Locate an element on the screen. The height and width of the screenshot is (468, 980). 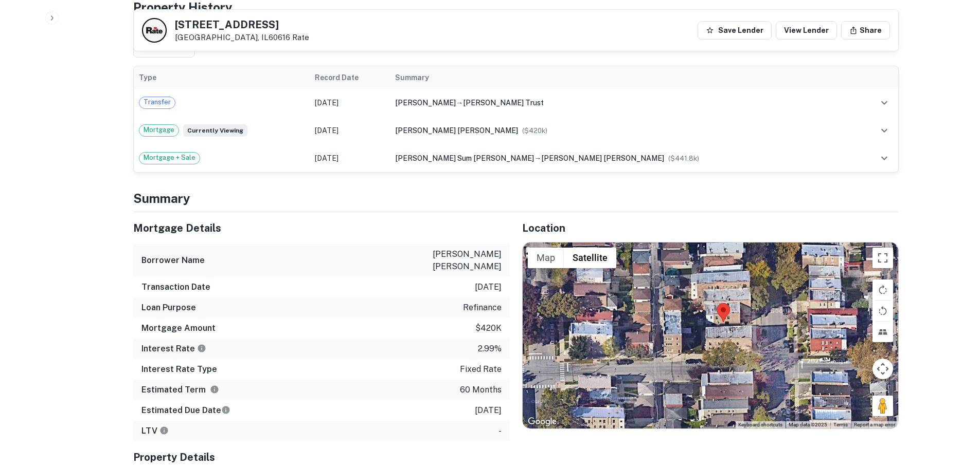
h6: Borrower Name is located at coordinates (173, 260).